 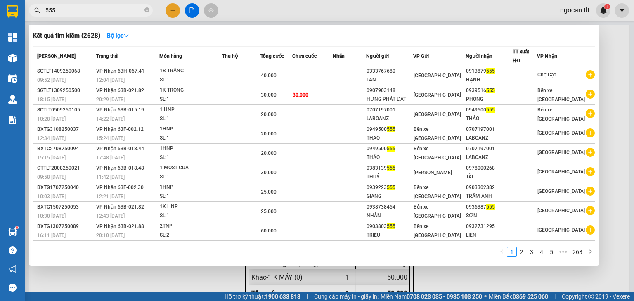 I want to click on div: 0936387, so click(x=489, y=207).